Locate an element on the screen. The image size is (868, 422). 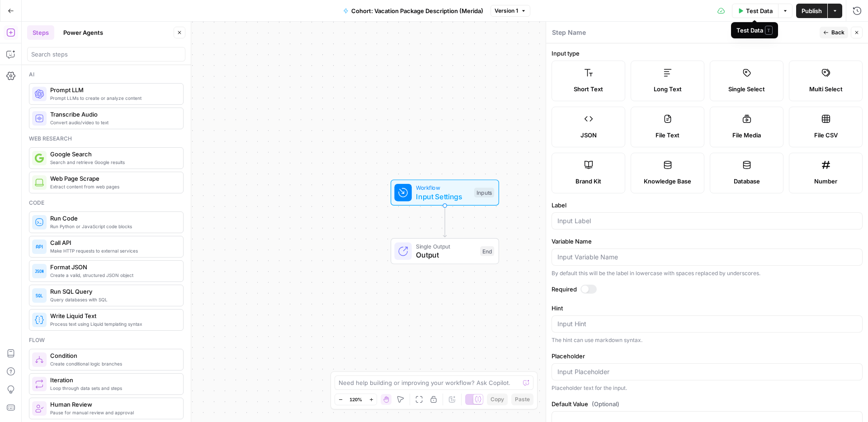
span: Long Text is located at coordinates (667, 89).